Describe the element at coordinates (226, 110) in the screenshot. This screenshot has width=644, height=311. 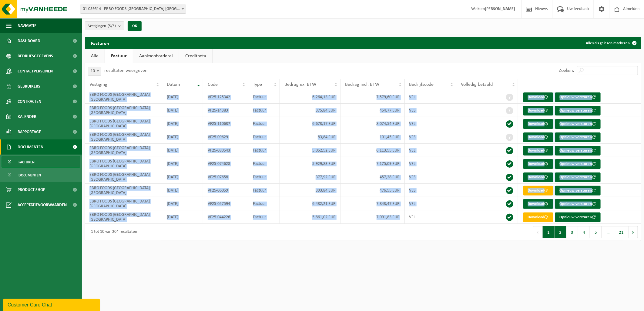
I see `td: VF25-14383` at that location.